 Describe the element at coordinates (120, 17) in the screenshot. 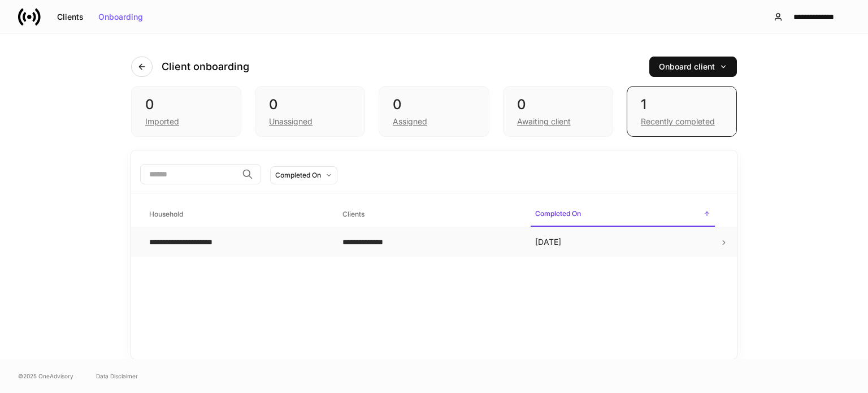

I see `div: Onboarding` at that location.